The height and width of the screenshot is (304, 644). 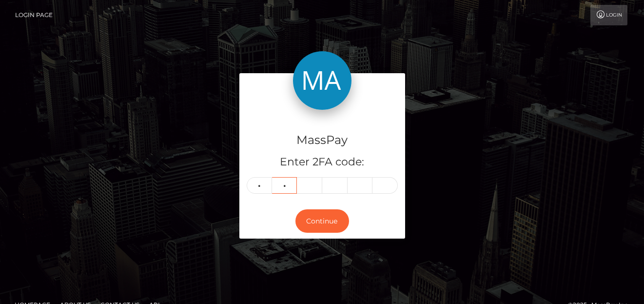 I want to click on button: Continue, so click(x=322, y=221).